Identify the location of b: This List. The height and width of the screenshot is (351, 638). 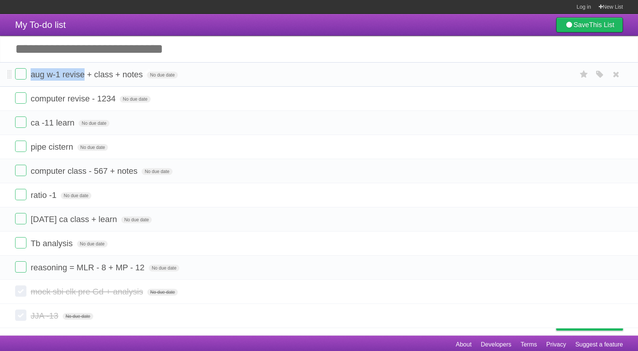
(601, 25).